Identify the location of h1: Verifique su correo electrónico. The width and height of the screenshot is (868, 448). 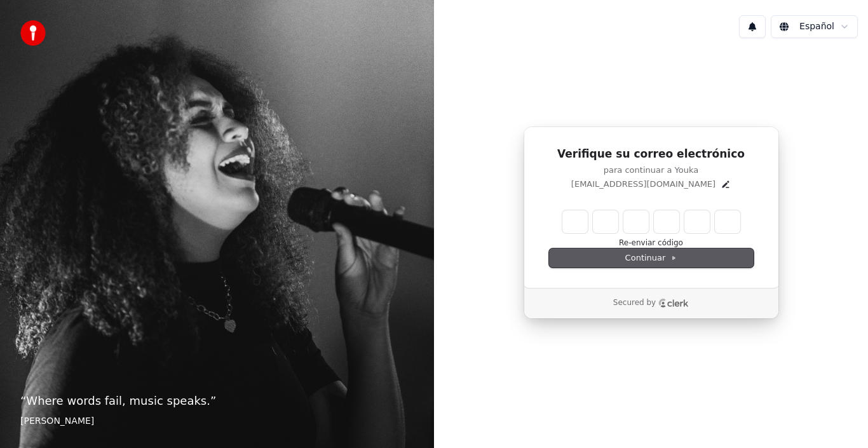
(651, 155).